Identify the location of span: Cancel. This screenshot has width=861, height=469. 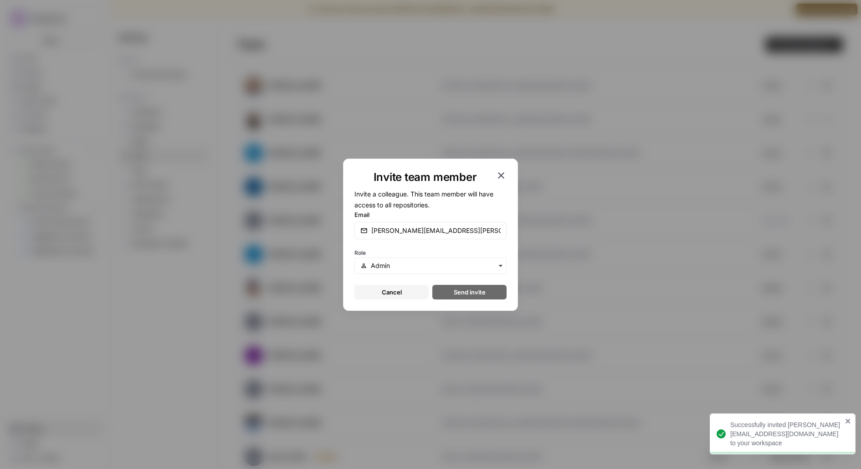
(392, 292).